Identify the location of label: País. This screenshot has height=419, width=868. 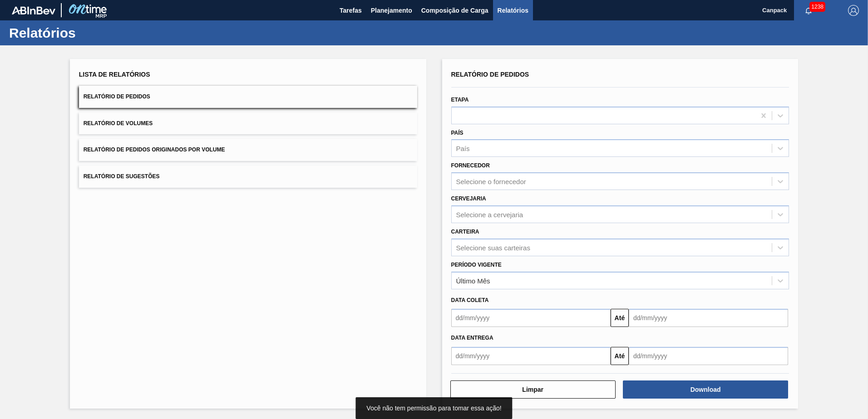
(457, 133).